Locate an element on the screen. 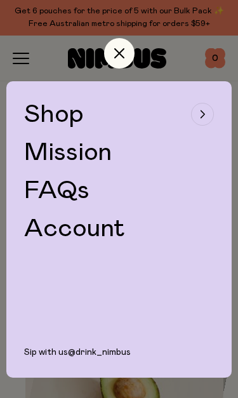  a: Account is located at coordinates (74, 228).